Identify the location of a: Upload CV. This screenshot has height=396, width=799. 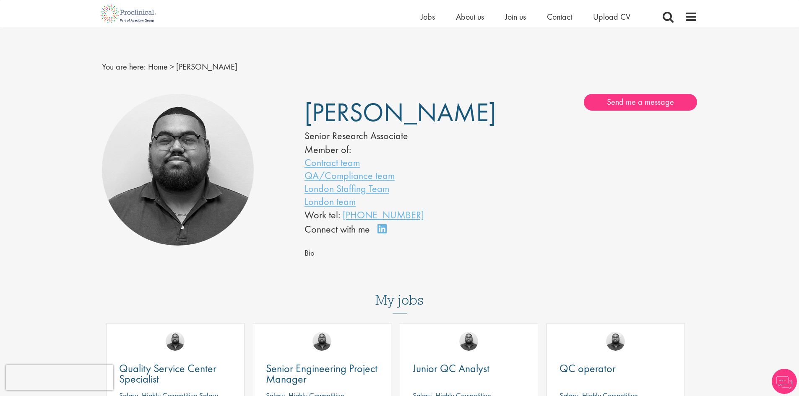
(611, 17).